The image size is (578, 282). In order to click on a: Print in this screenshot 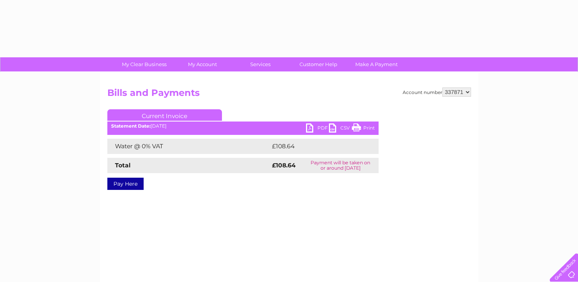, I will do `click(363, 129)`.